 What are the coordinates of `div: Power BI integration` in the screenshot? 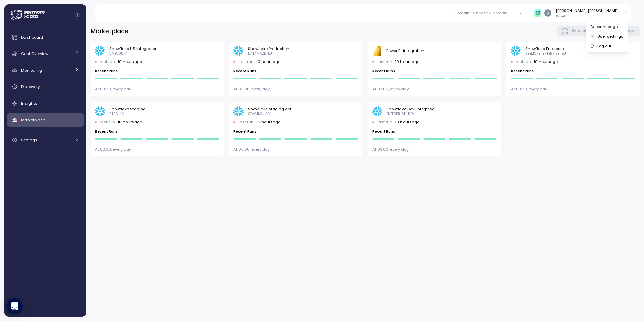 It's located at (406, 51).